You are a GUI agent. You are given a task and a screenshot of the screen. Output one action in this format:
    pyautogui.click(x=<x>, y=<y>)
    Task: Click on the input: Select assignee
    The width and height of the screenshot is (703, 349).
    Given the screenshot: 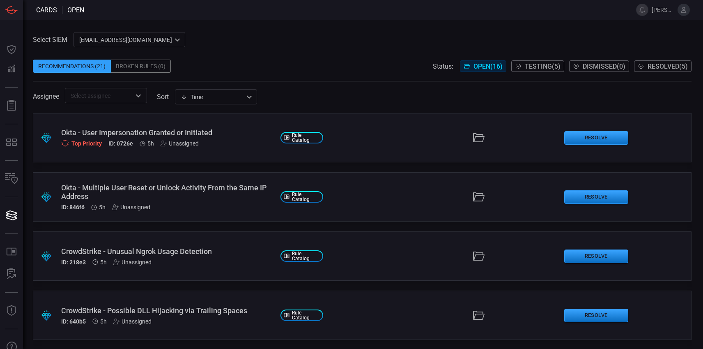 What is the action you would take?
    pyautogui.click(x=99, y=95)
    